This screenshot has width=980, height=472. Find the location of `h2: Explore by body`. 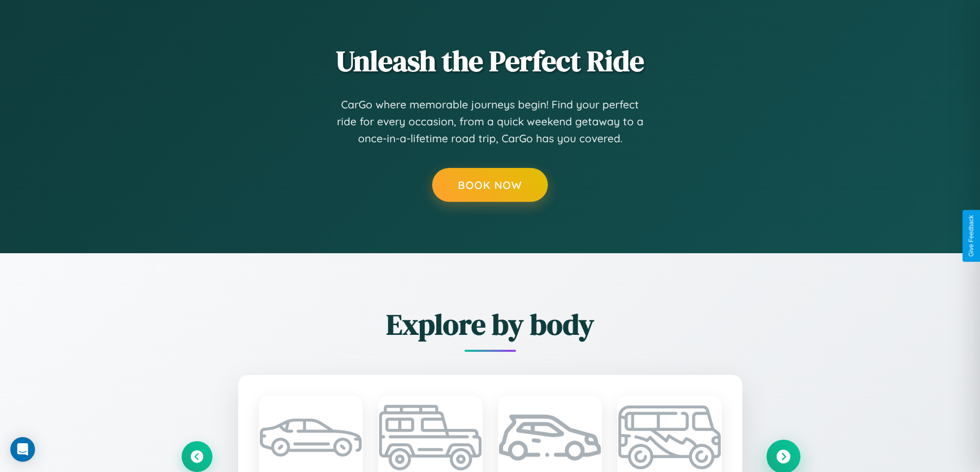

h2: Explore by body is located at coordinates (490, 324).